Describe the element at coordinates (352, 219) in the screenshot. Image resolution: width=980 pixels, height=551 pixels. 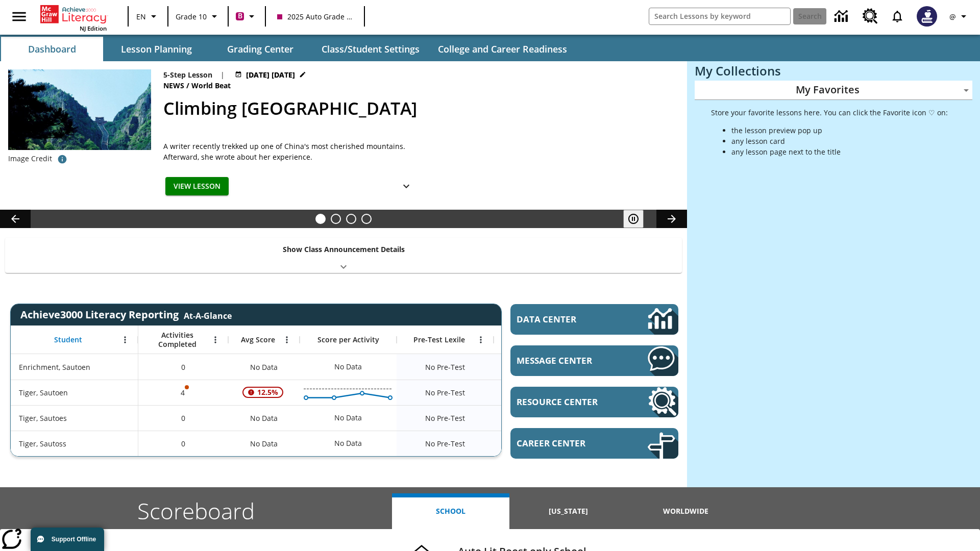
I see `button: Slide 3 Pre-release lesson` at that location.